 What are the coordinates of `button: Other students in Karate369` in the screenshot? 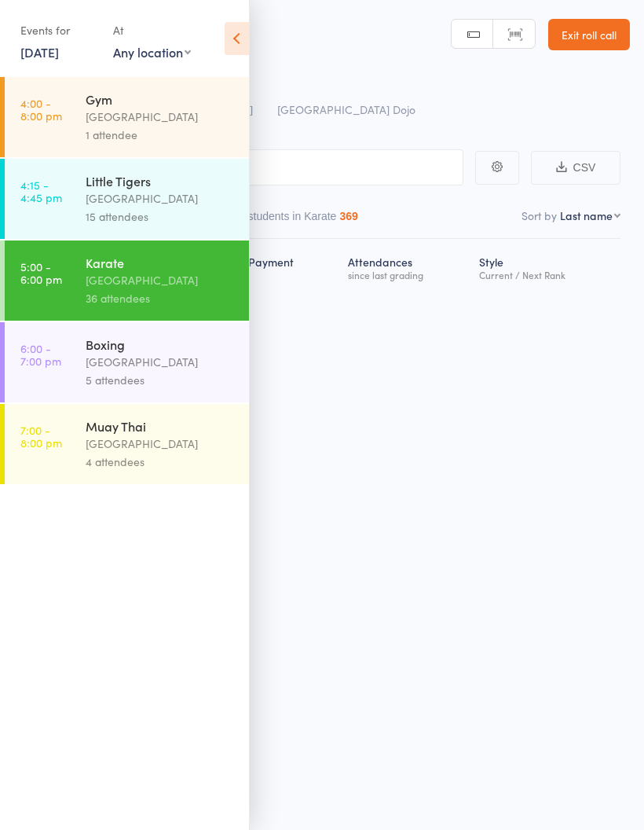 It's located at (287, 220).